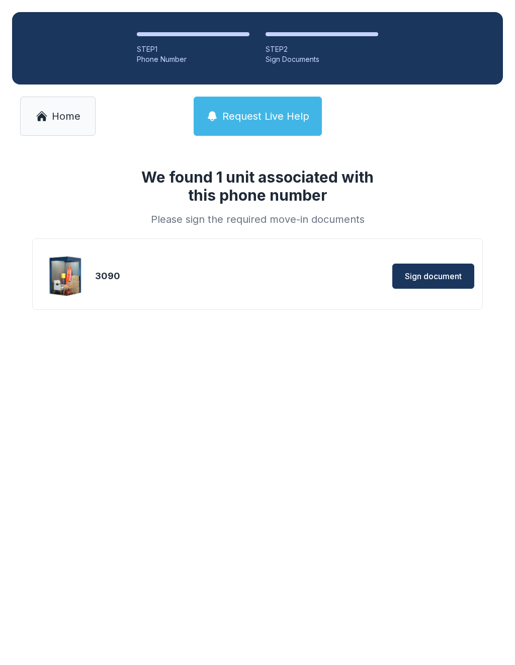 This screenshot has height=665, width=515. What do you see at coordinates (322, 49) in the screenshot?
I see `div: STEP 2` at bounding box center [322, 49].